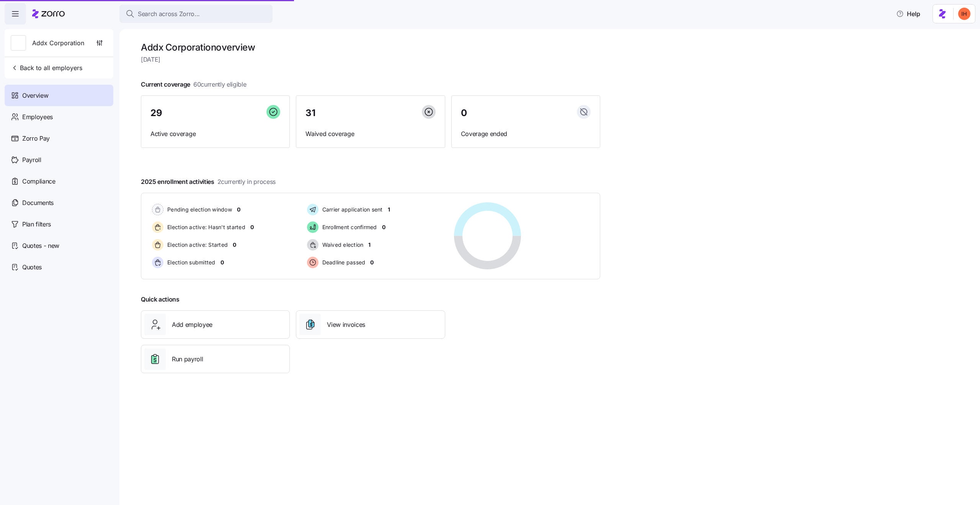  Describe the element at coordinates (246, 181) in the screenshot. I see `span: 2 currently in process` at that location.